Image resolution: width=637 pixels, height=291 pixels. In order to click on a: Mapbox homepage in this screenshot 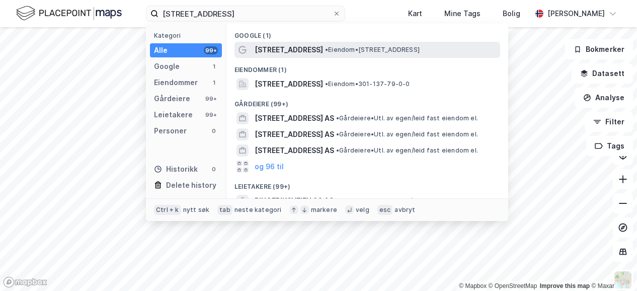, I will do `click(25, 282)`.